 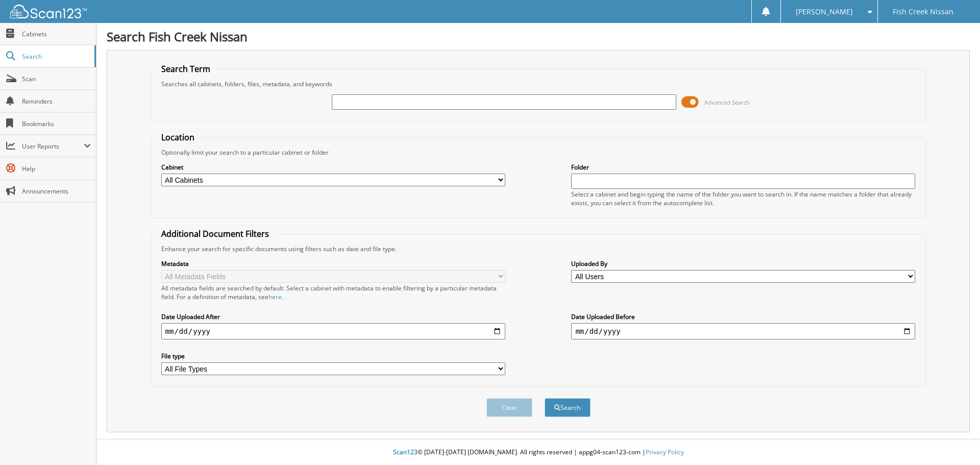 I want to click on div: Enhance your search for specific documents using filters such as date and file type., so click(x=538, y=248).